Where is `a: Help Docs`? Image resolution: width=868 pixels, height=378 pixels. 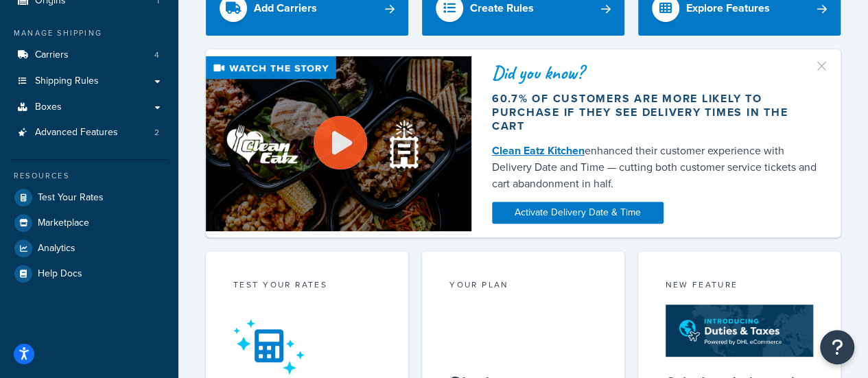 a: Help Docs is located at coordinates (89, 274).